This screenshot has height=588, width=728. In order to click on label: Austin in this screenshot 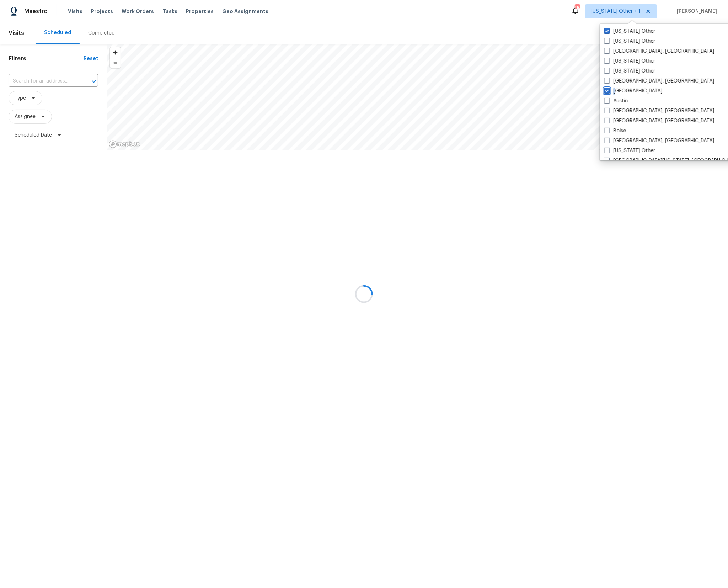, I will do `click(616, 101)`.